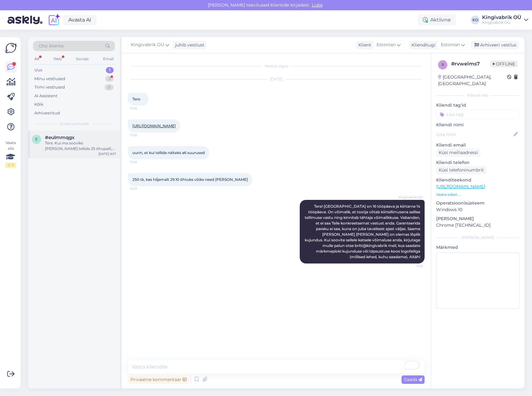  Describe the element at coordinates (50, 79) in the screenshot. I see `div: Minu vestlused` at that location.